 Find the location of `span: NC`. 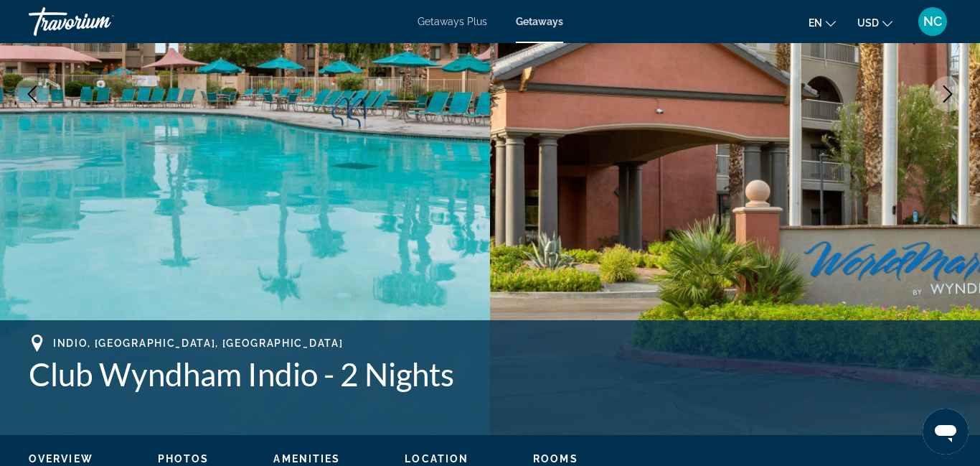

span: NC is located at coordinates (933, 22).